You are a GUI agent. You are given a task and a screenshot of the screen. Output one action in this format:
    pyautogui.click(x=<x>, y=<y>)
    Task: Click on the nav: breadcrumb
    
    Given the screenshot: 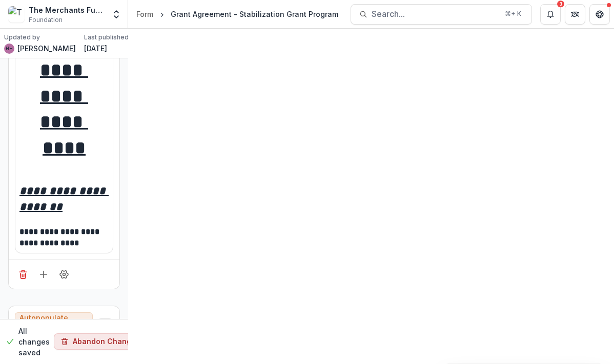 What is the action you would take?
    pyautogui.click(x=237, y=14)
    